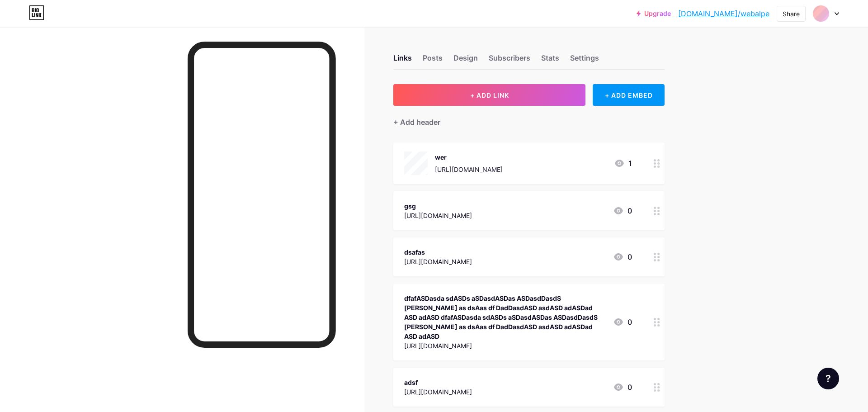  I want to click on div: Links, so click(403, 60).